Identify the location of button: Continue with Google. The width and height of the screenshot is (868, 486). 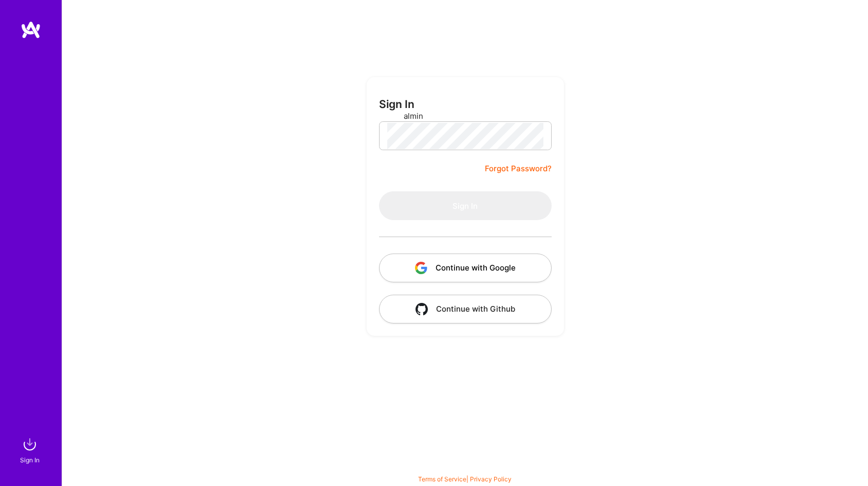
(465, 268).